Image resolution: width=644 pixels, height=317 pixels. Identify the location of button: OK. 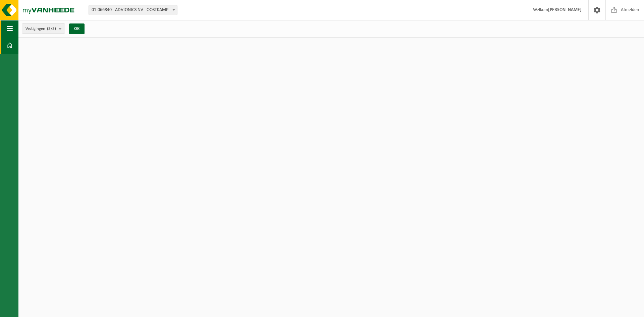
(77, 29).